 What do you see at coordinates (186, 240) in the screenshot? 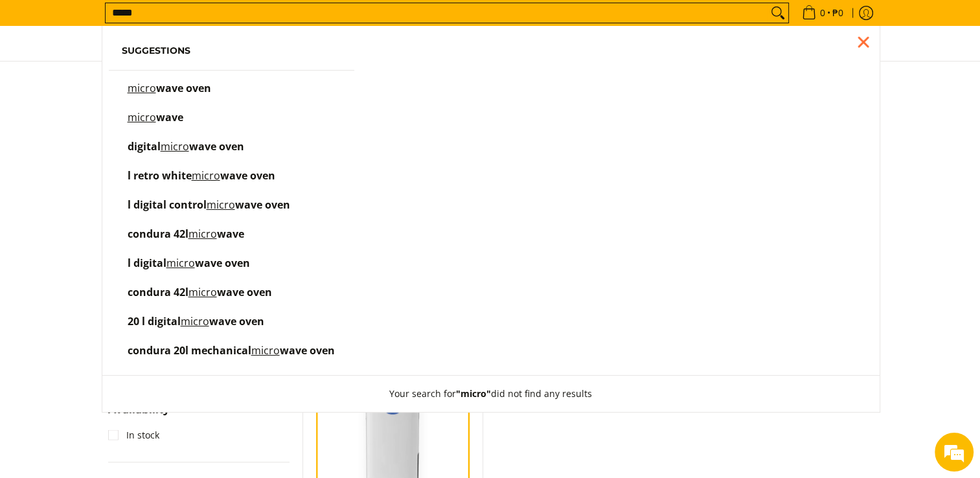
I see `p: condura 42l microwave` at bounding box center [186, 240].